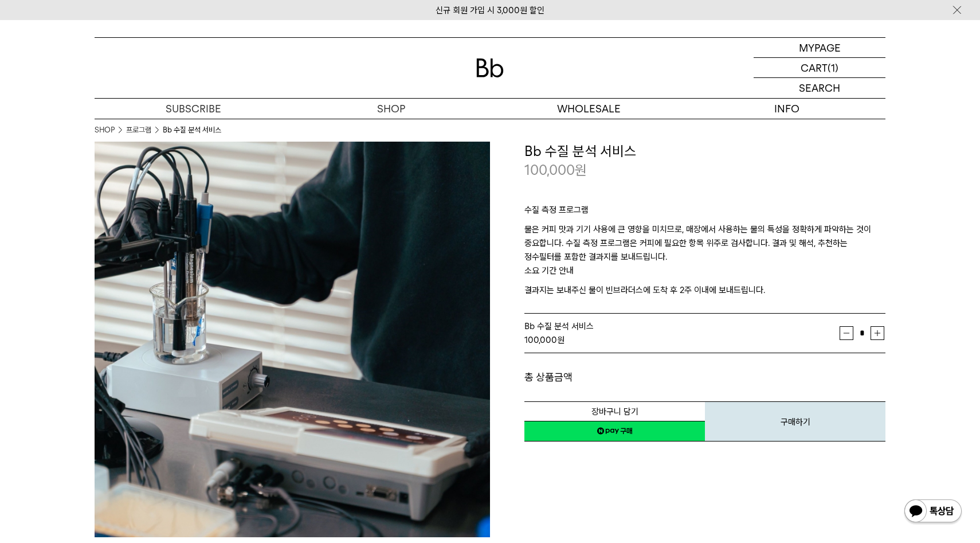 The width and height of the screenshot is (980, 543). Describe the element at coordinates (292, 339) in the screenshot. I see `img: Bb 수질 분석 서비스` at that location.